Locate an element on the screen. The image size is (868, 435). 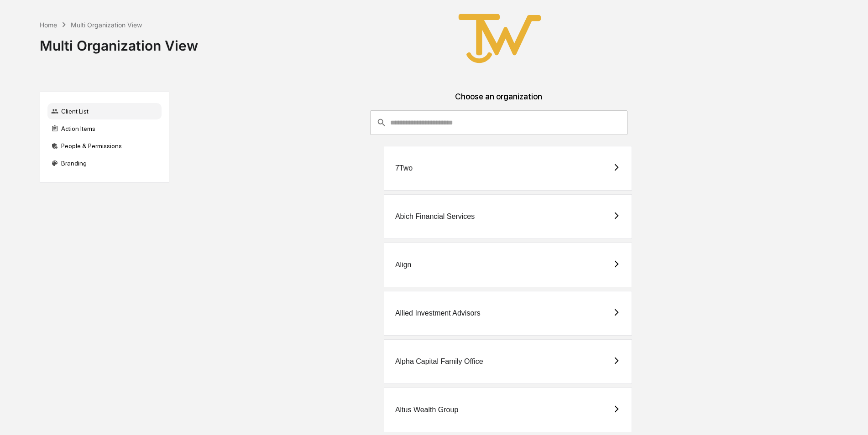
div: Choose an organization is located at coordinates (499, 101).